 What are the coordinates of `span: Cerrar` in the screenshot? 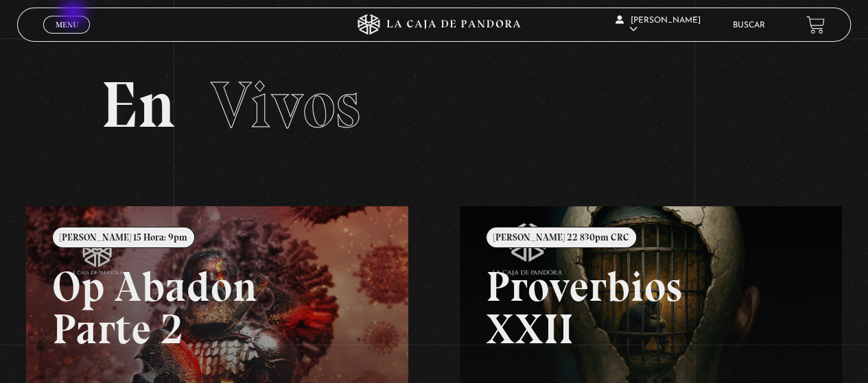 It's located at (67, 37).